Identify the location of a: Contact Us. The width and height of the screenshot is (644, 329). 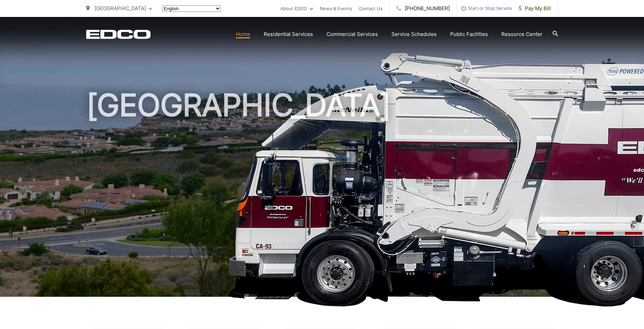
(371, 9).